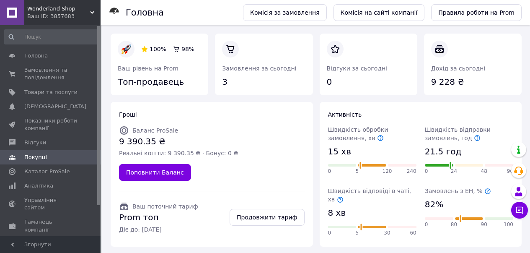 This screenshot has height=253, width=530. What do you see at coordinates (379, 13) in the screenshot?
I see `a: Комісія на сайті компанії` at bounding box center [379, 13].